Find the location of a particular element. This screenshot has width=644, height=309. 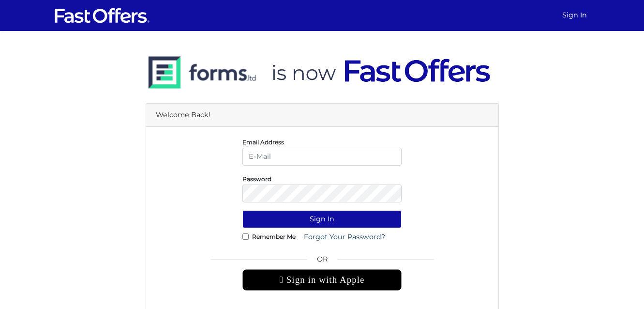

input: E-Mail is located at coordinates (322, 156).